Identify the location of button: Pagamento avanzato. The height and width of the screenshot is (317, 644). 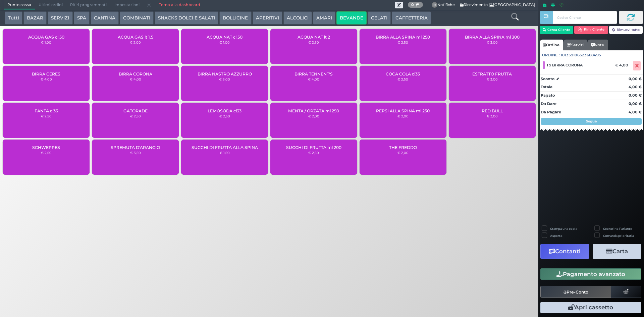
(591, 274).